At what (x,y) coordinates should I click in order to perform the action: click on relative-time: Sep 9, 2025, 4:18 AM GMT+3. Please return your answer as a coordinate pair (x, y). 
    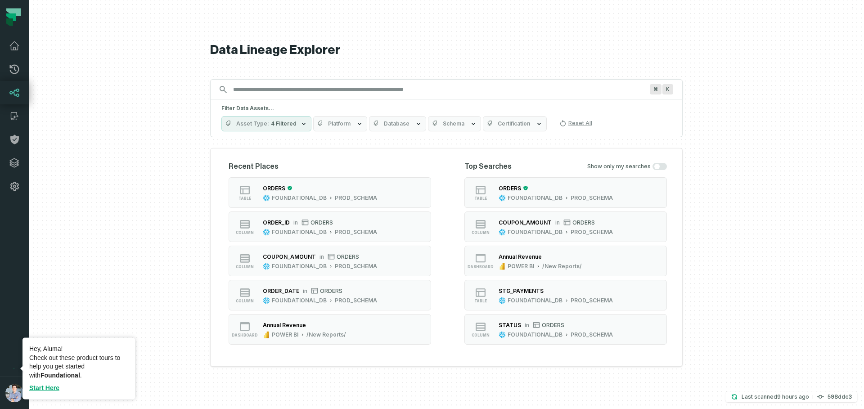
    Looking at the image, I should click on (793, 396).